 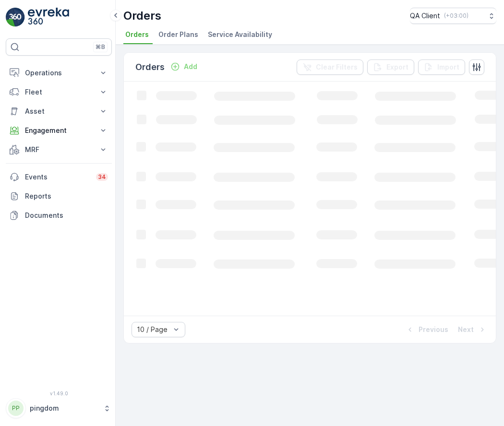 What do you see at coordinates (190, 67) in the screenshot?
I see `p: Add` at bounding box center [190, 67].